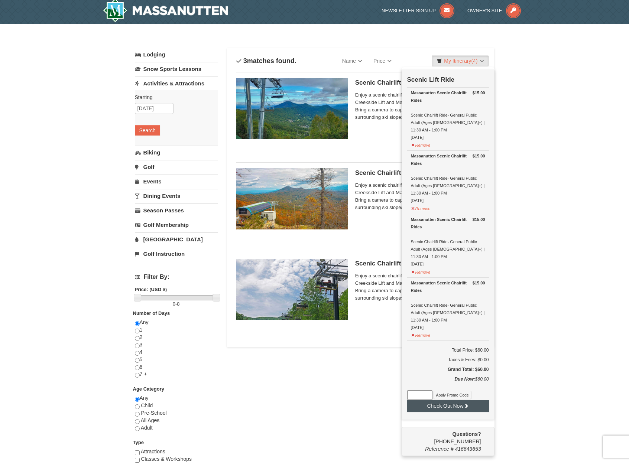 Image resolution: width=629 pixels, height=463 pixels. Describe the element at coordinates (176, 167) in the screenshot. I see `a: Golf` at that location.